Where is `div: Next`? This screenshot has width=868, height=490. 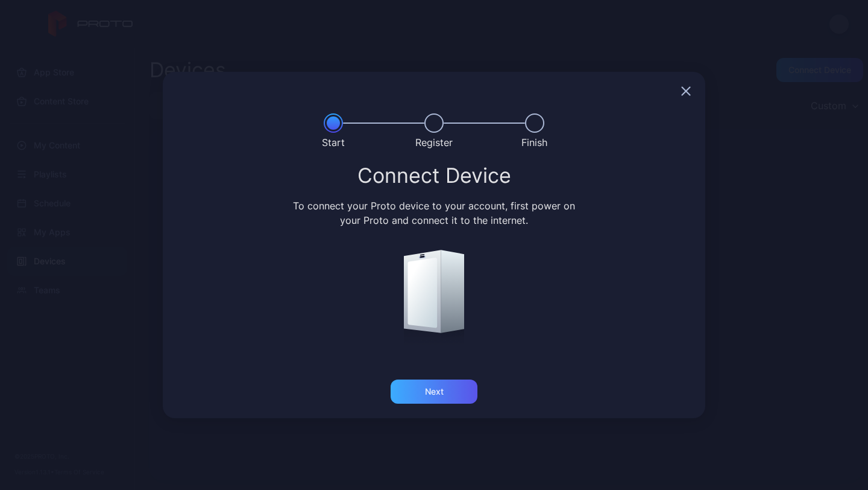
div: Next is located at coordinates (434, 392).